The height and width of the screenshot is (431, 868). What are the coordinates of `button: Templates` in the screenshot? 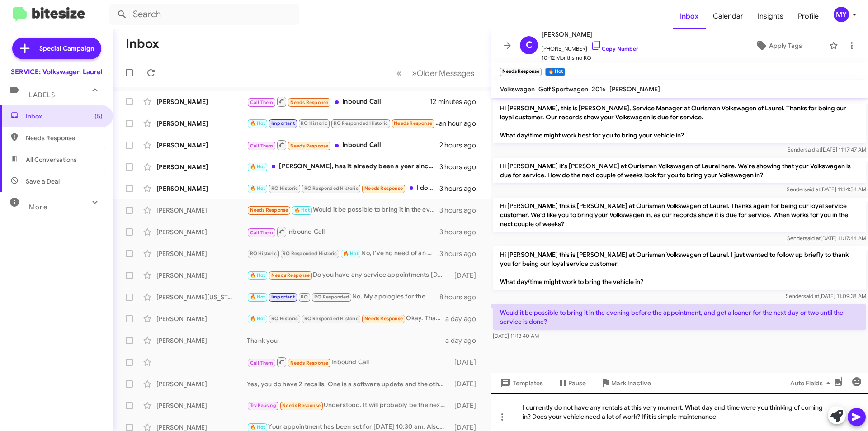 It's located at (520, 383).